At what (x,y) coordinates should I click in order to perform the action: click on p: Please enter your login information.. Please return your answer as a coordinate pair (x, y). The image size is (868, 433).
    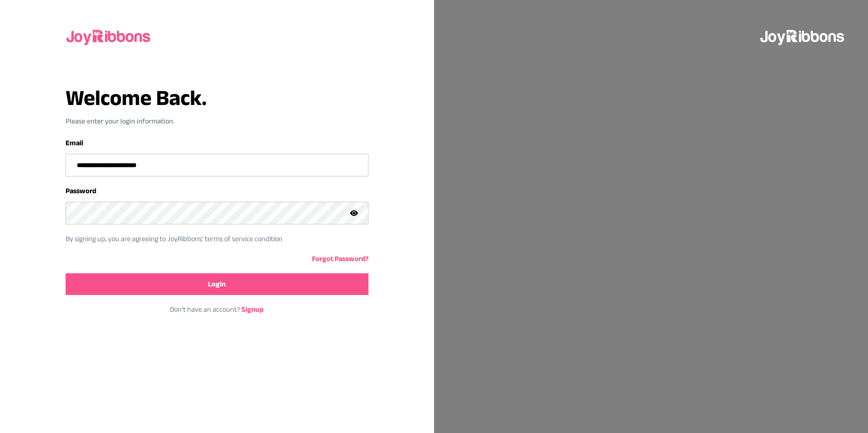
    Looking at the image, I should click on (217, 122).